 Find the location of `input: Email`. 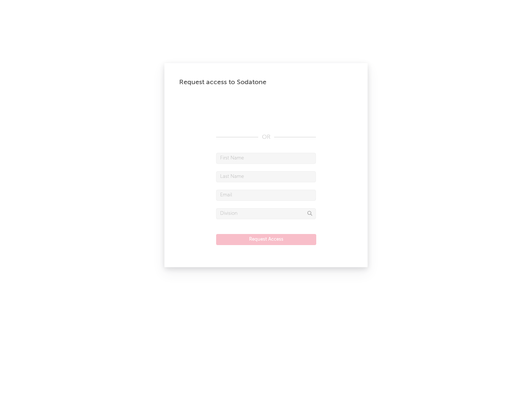

input: Email is located at coordinates (266, 195).